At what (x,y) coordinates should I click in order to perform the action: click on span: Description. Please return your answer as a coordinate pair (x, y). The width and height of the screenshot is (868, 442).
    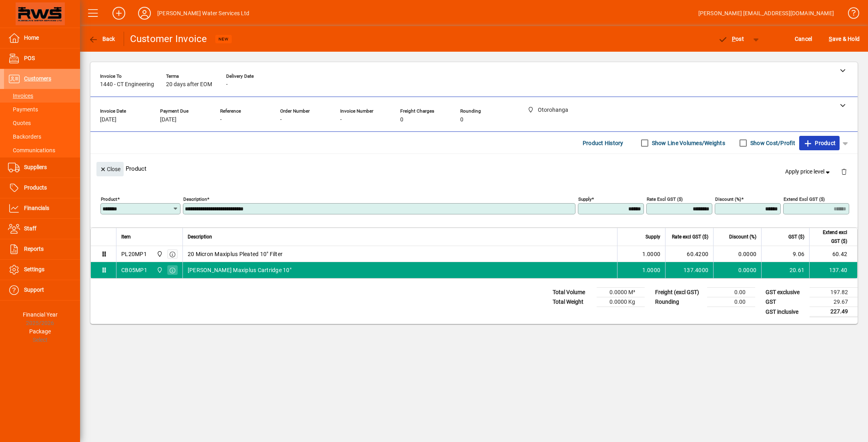
    Looking at the image, I should click on (200, 236).